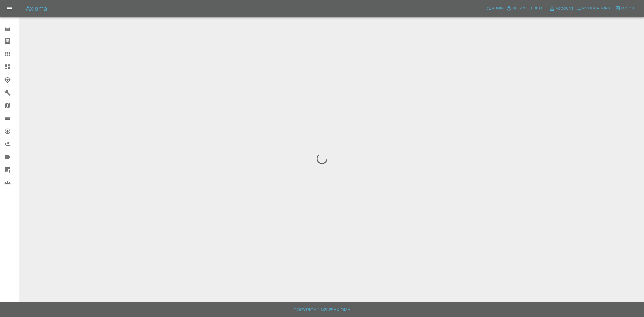  What do you see at coordinates (596, 8) in the screenshot?
I see `span: Notifications` at bounding box center [596, 8].